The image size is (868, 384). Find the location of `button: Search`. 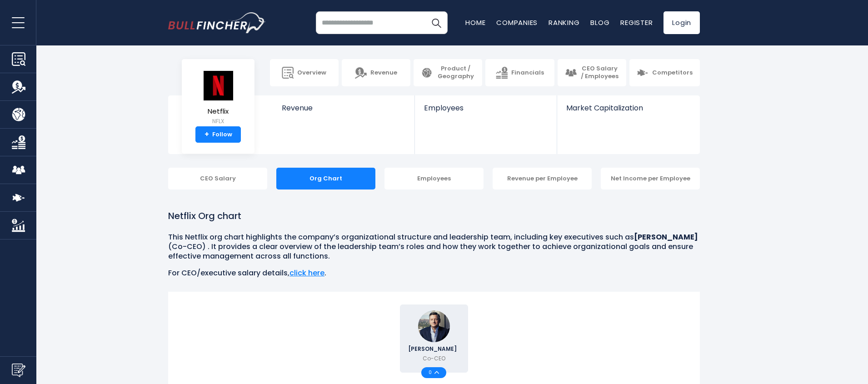

button: Search is located at coordinates (436, 23).